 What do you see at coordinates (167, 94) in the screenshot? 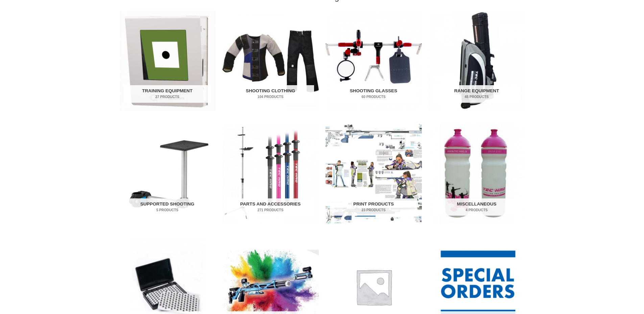
I see `h2: Training Equipment` at bounding box center [167, 94].